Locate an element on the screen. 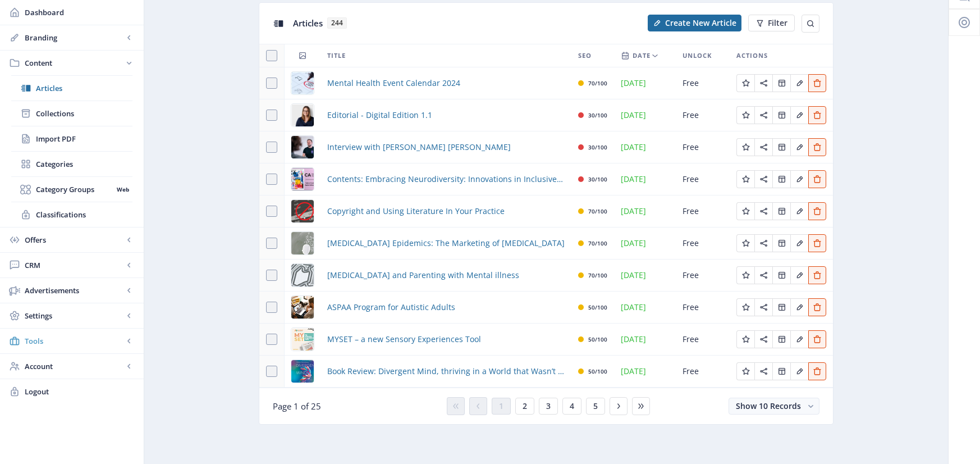 This screenshot has height=464, width=980. img: 95aea583-3d00-457d-9f64-cbea6102a1a2.png is located at coordinates (302, 211).